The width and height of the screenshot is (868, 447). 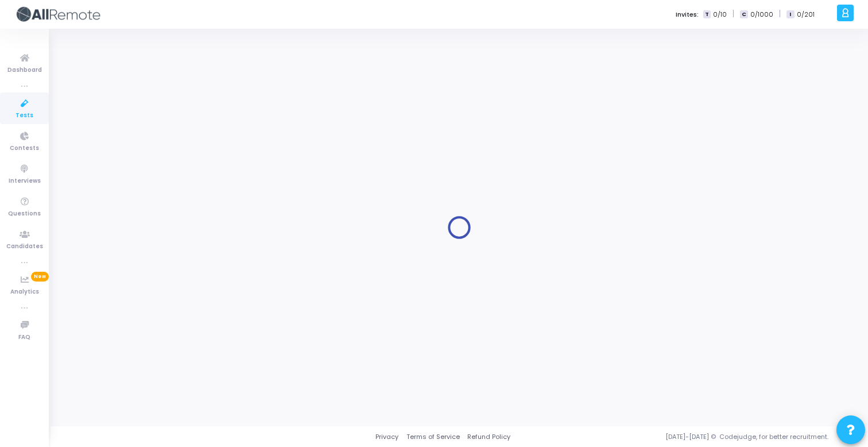 I want to click on span: C, so click(x=743, y=15).